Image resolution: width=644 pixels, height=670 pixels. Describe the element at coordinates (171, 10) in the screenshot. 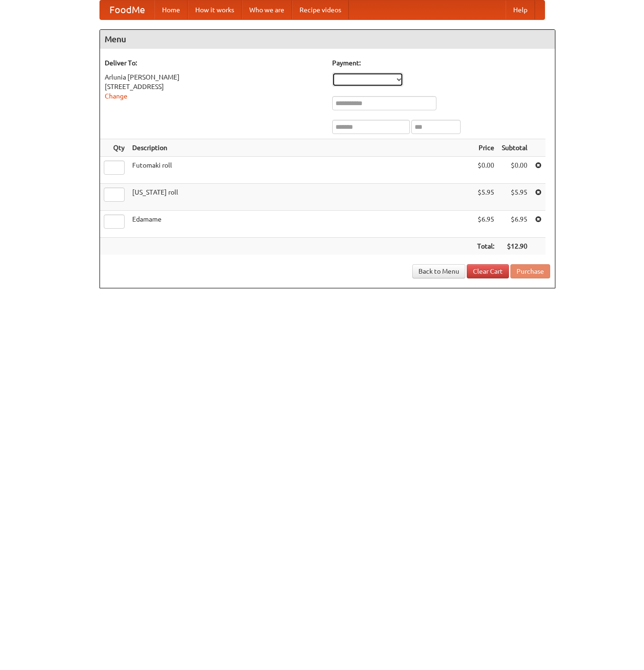

I see `a: Home` at that location.